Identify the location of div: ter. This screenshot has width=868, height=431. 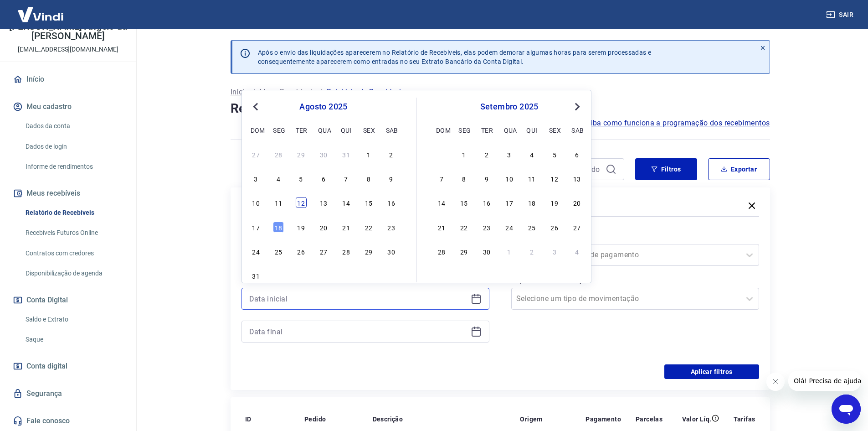
(486, 130).